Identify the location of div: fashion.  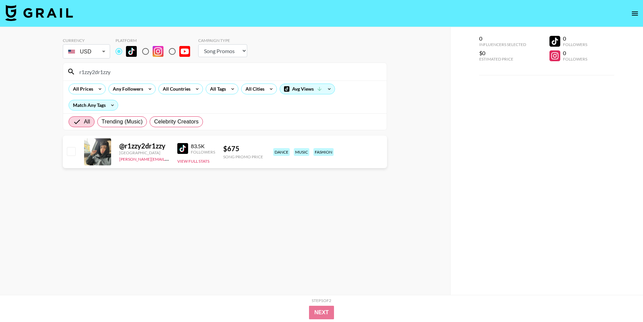
(324, 152).